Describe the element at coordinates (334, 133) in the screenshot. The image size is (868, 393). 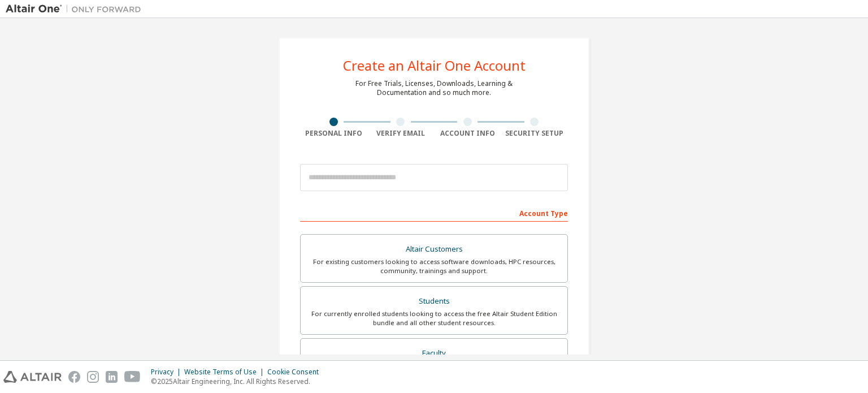
I see `div: Personal Info` at that location.